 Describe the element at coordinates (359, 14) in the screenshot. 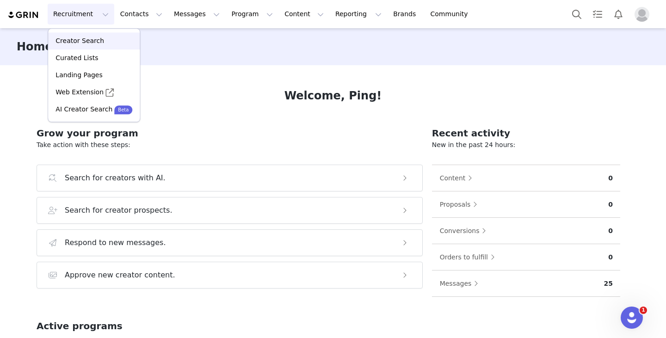

I see `button: Reporting` at that location.